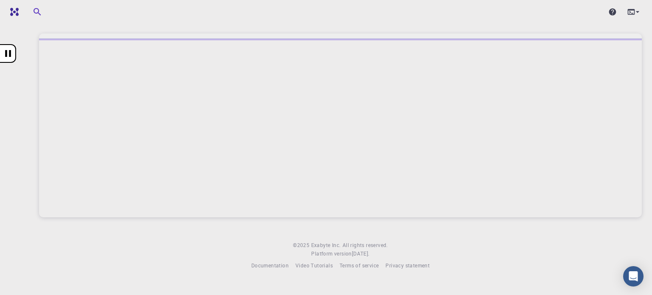  I want to click on a: Video Tutorials, so click(314, 266).